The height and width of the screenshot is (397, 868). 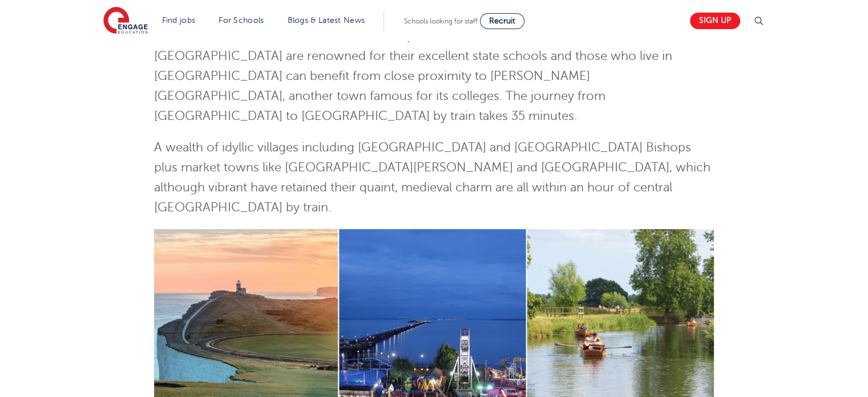 I want to click on a: Blogs & Latest News, so click(x=327, y=20).